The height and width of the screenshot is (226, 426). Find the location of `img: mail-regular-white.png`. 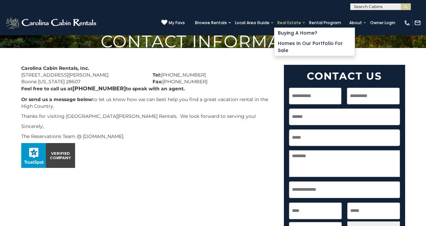

img: mail-regular-white.png is located at coordinates (417, 23).